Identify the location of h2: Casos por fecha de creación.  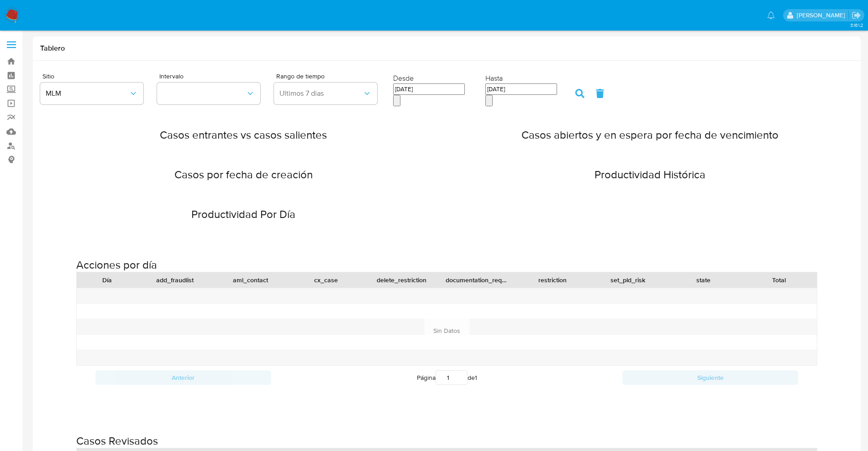
(243, 175).